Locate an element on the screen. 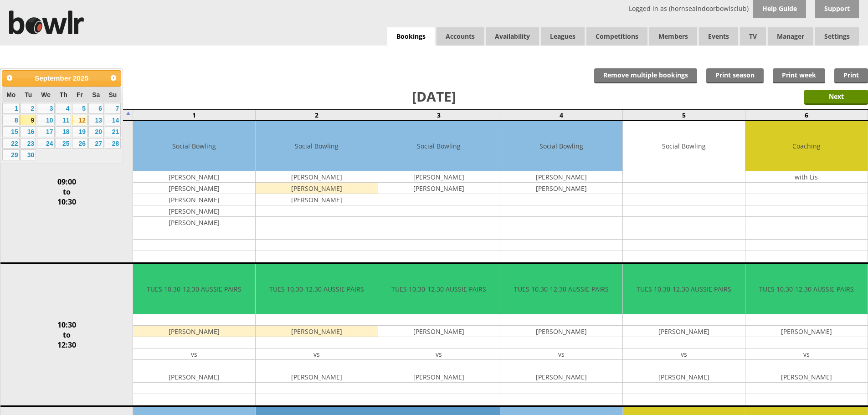  a: 11 is located at coordinates (63, 120).